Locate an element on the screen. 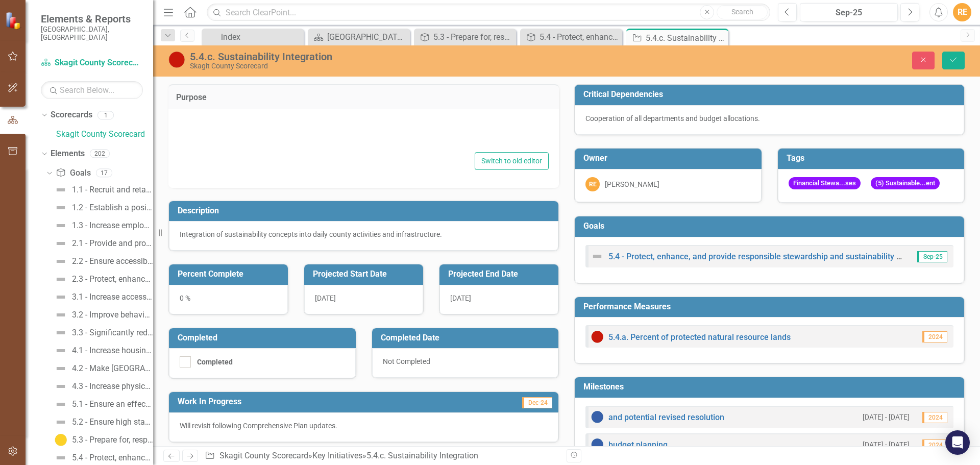  a: 1.1 - Recruit and retain a strong and engaged workforce. is located at coordinates (103, 190).